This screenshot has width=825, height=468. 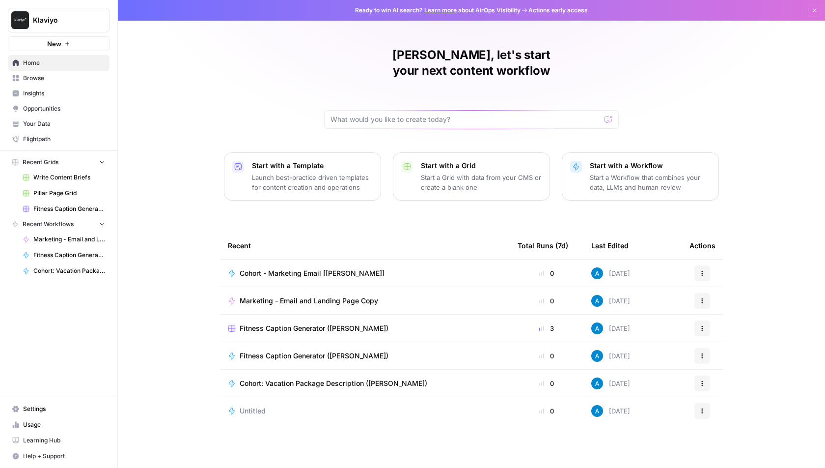 What do you see at coordinates (64, 177) in the screenshot?
I see `a: Write Content Briefs` at bounding box center [64, 177].